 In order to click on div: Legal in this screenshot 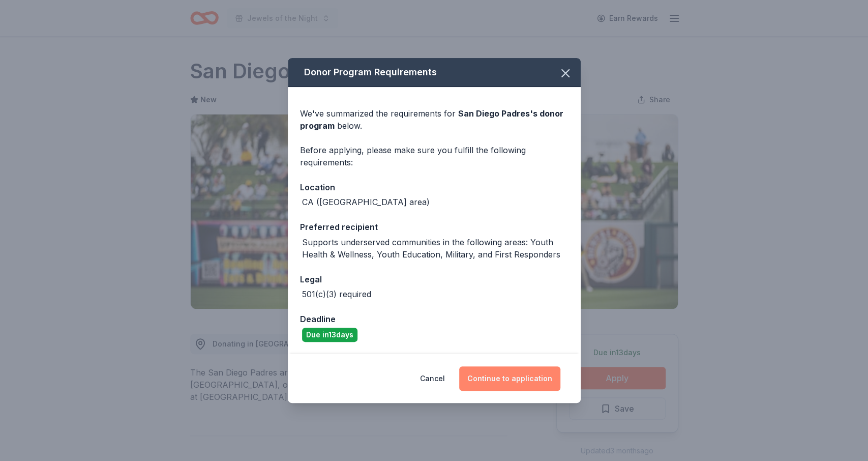, I will do `click(434, 279)`.